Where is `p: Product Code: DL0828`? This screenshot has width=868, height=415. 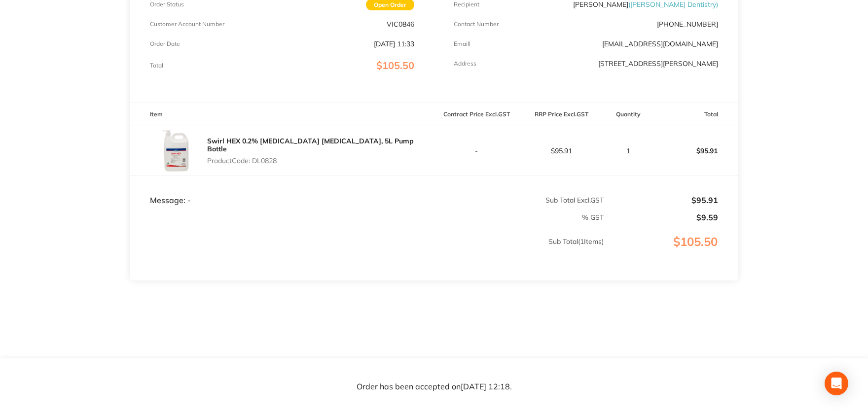
p: Product Code: DL0828 is located at coordinates (321, 160).